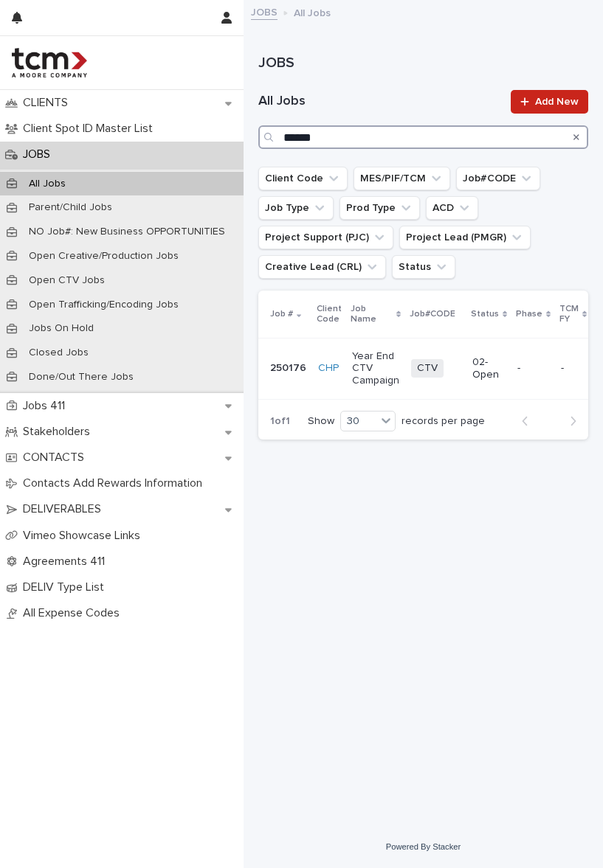 The width and height of the screenshot is (603, 868). I want to click on span: CTV, so click(427, 368).